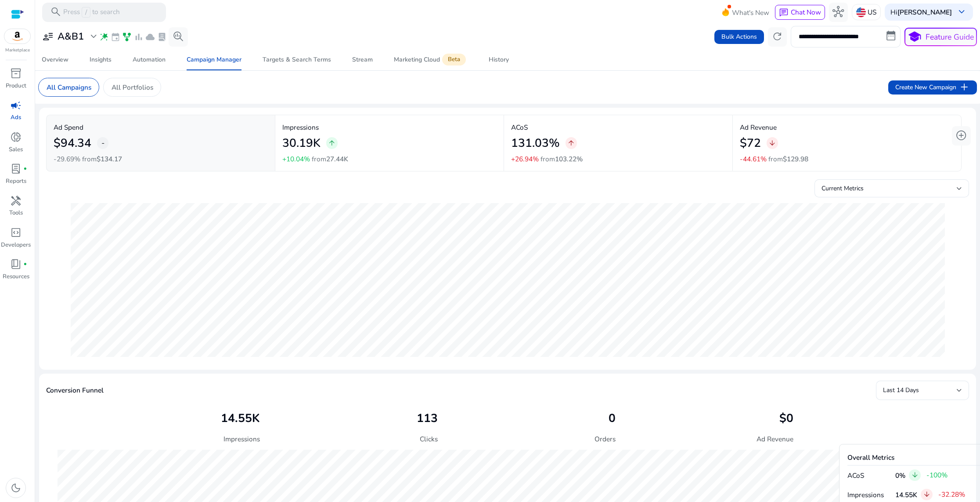 The image size is (980, 502). Describe the element at coordinates (16, 488) in the screenshot. I see `span: dark_mode` at that location.